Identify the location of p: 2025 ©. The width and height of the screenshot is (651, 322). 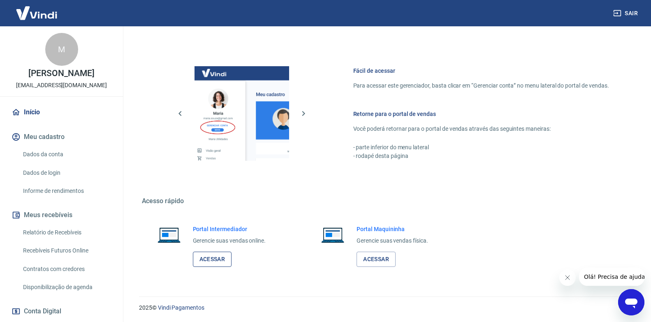
(385, 308).